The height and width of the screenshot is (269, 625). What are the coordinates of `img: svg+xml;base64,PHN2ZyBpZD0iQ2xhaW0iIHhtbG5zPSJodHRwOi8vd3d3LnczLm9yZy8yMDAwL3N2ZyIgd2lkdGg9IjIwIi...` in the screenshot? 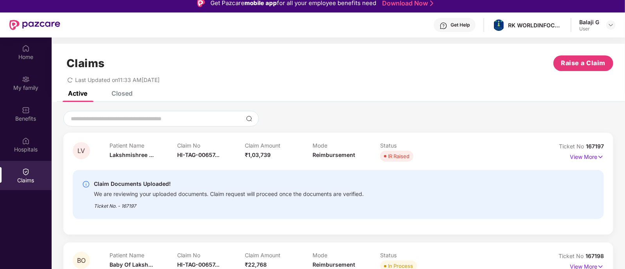 It's located at (26, 172).